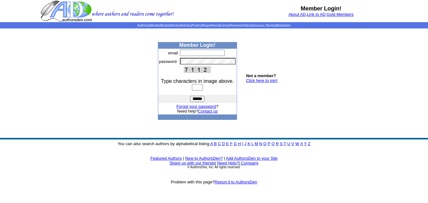 The image size is (428, 203). I want to click on a: L, so click(253, 143).